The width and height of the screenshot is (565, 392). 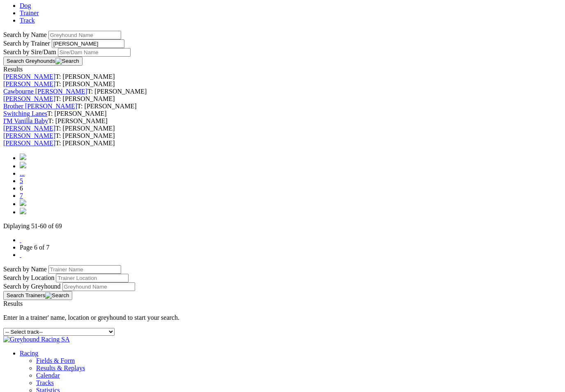 I want to click on input: Search by Greyhound Name, so click(x=98, y=286).